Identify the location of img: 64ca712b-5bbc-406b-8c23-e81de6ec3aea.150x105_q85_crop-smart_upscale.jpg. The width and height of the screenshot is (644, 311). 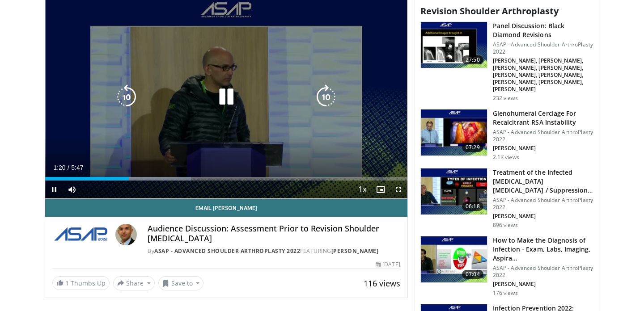
(454, 45).